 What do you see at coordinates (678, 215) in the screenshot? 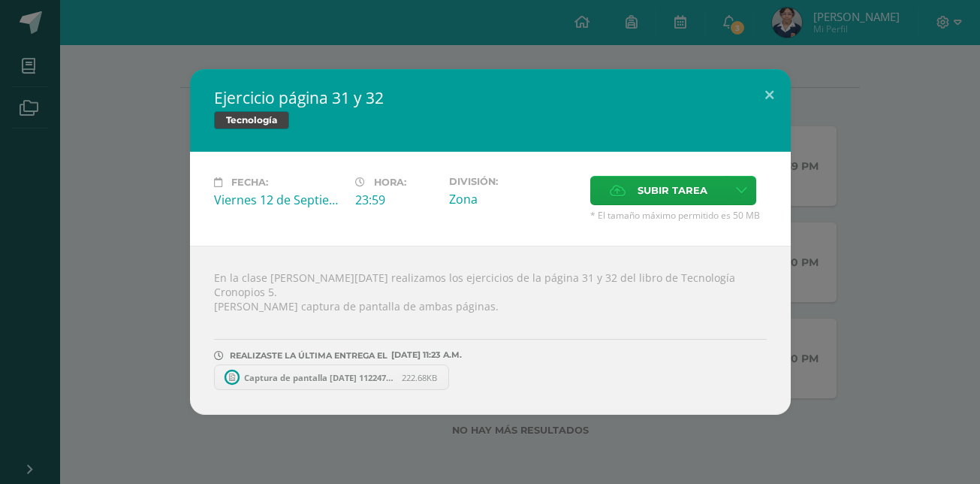
I see `span: * El tamaño máximo permitido es 50 MB` at bounding box center [678, 215].